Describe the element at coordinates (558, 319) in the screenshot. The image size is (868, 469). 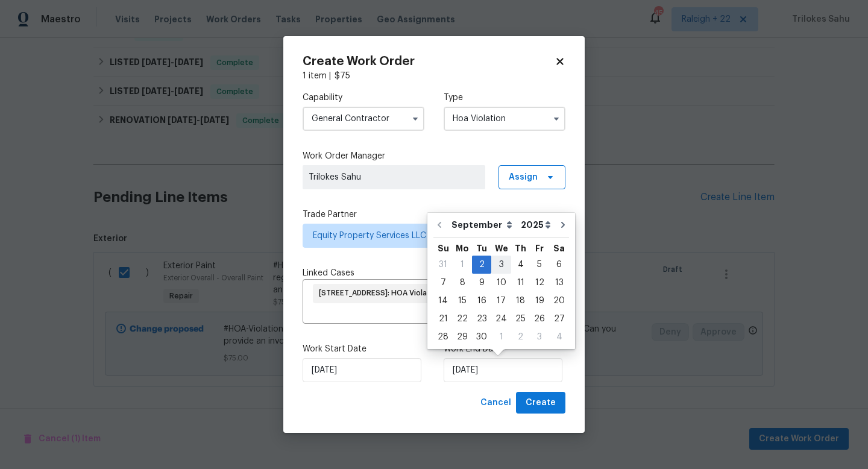
I see `div: Sat Sep 27 2025` at that location.